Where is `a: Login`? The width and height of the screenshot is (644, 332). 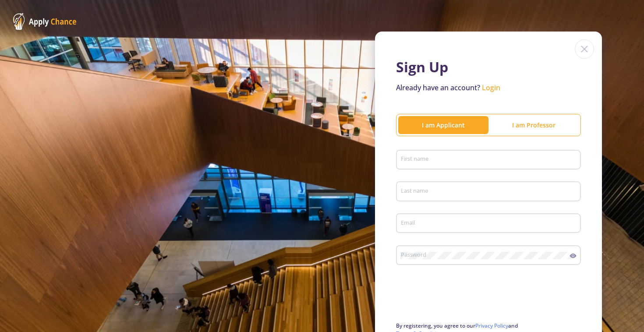 a: Login is located at coordinates (491, 88).